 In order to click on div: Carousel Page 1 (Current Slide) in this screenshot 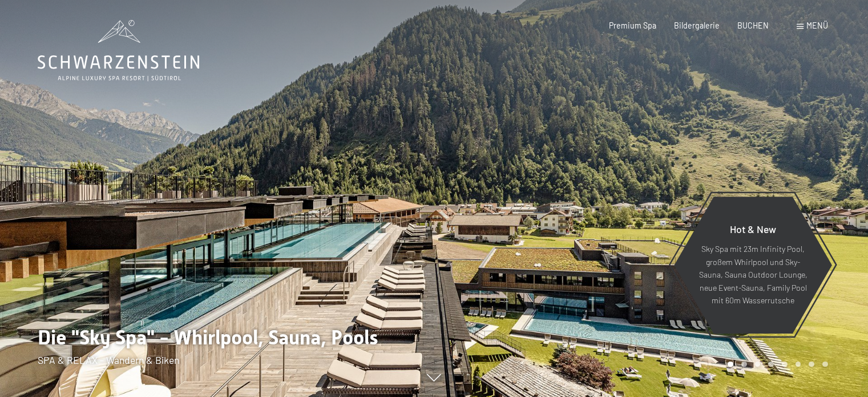, I will do `click(730, 364)`.